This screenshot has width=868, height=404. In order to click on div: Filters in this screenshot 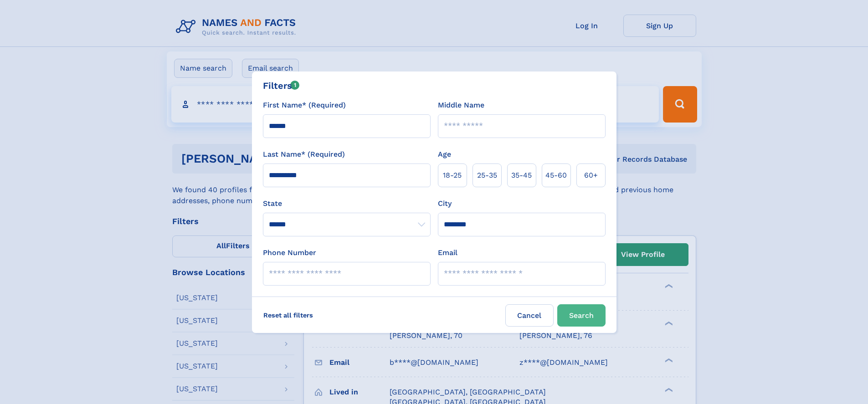, I will do `click(281, 85)`.